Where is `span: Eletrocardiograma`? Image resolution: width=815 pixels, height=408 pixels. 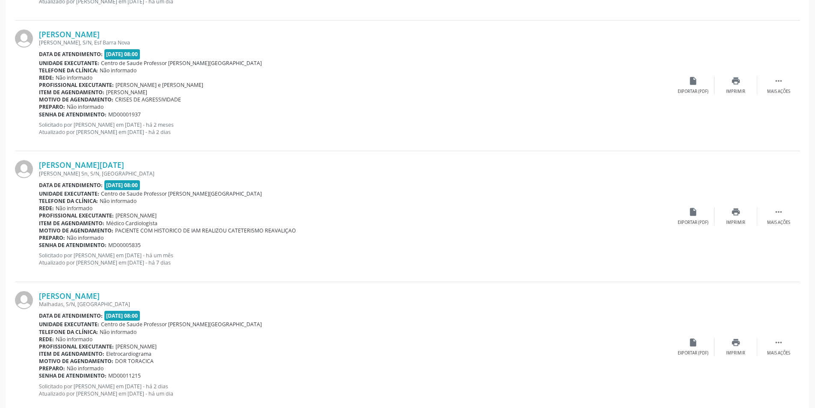 span: Eletrocardiograma is located at coordinates (129, 353).